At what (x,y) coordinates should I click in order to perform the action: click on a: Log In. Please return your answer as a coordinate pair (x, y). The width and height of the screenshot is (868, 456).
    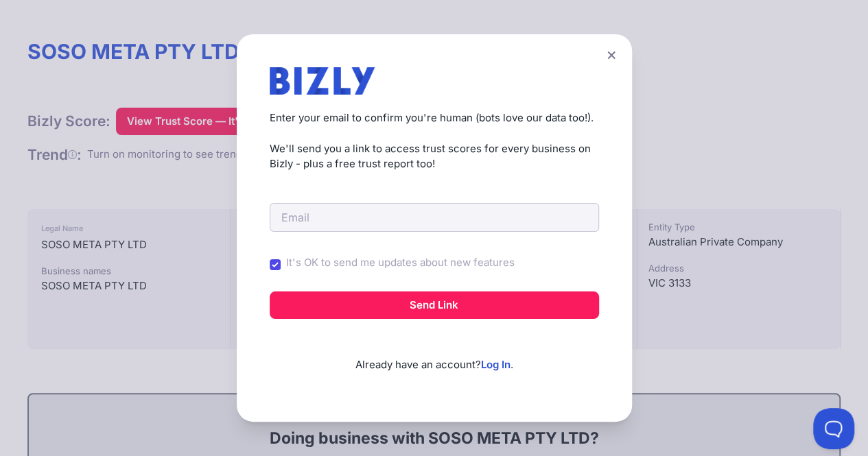
    Looking at the image, I should click on (496, 364).